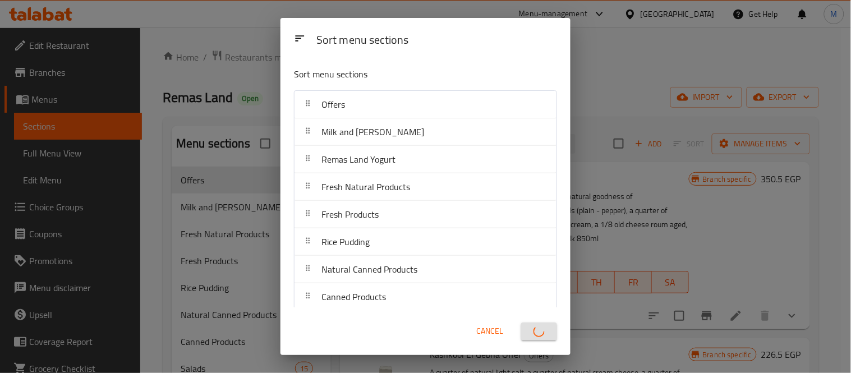  What do you see at coordinates (425, 159) in the screenshot?
I see `div: Remas Land Yogurt` at bounding box center [425, 159].